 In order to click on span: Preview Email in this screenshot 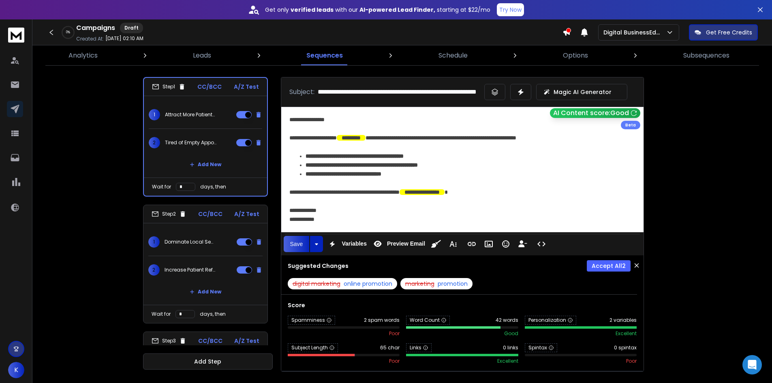, I will do `click(406, 244)`.